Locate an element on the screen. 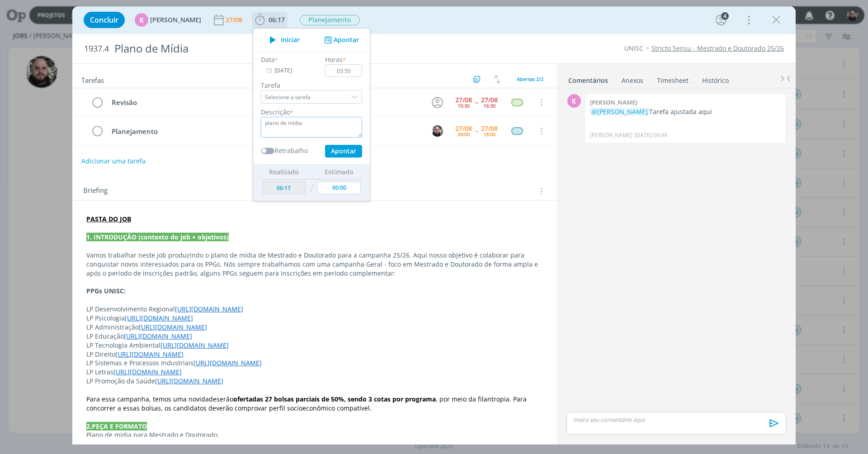 The height and width of the screenshot is (454, 868). span: Briefing is located at coordinates (96, 191).